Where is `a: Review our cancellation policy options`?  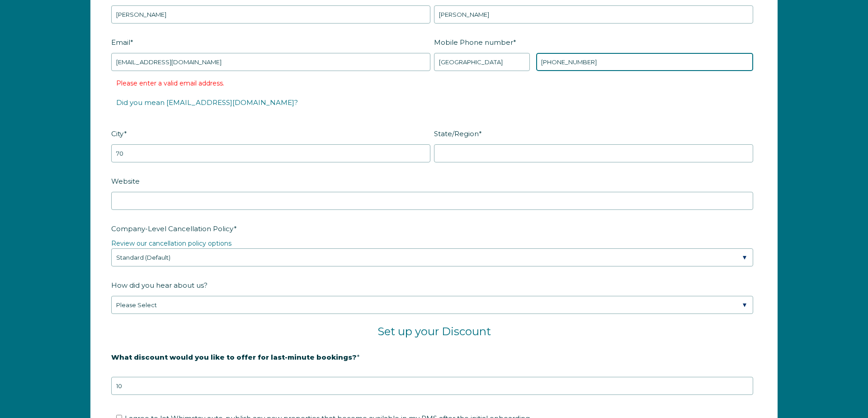 a: Review our cancellation policy options is located at coordinates (171, 244).